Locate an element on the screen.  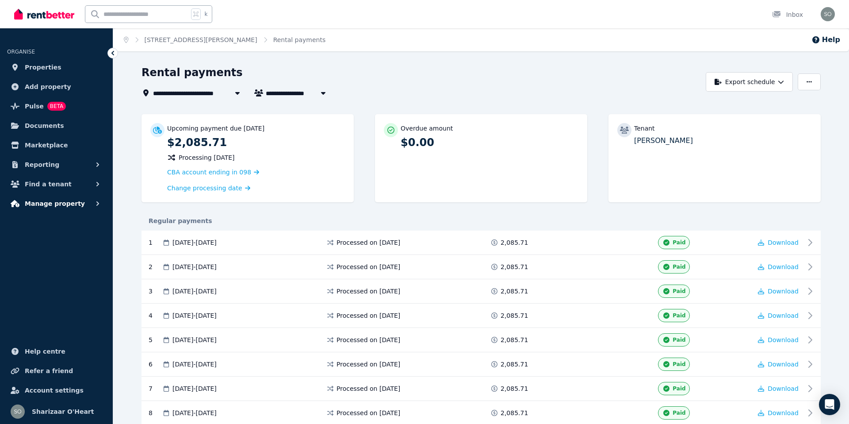
span: Documents is located at coordinates (44, 126).